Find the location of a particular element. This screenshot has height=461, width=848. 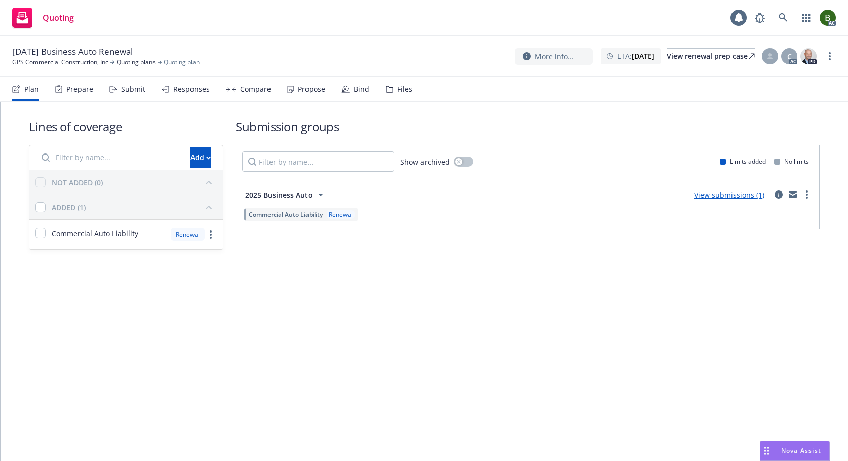

div: Plan is located at coordinates (31, 89).